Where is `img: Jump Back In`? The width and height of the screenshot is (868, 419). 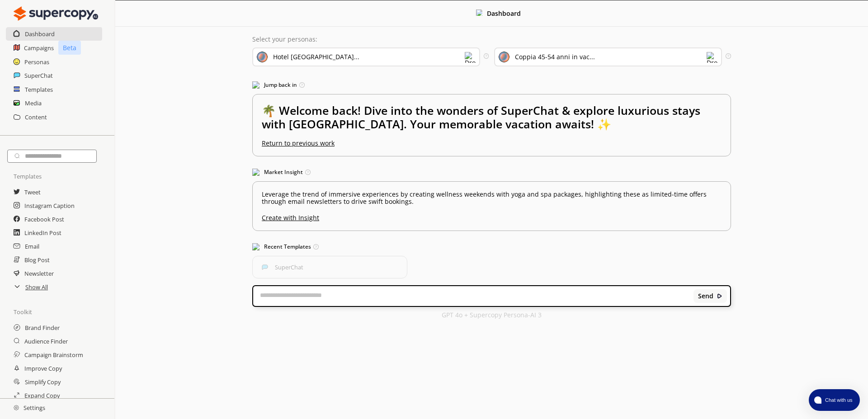
img: Jump Back In is located at coordinates (256, 85).